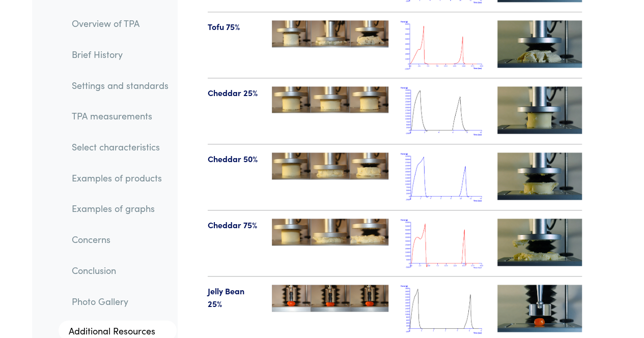 The image size is (644, 338). Describe the element at coordinates (120, 302) in the screenshot. I see `a: Photo Gallery` at that location.